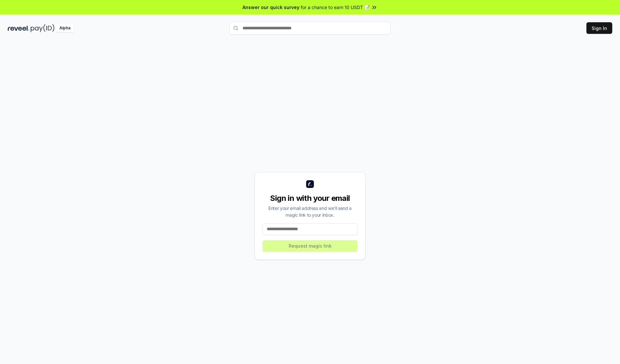 This screenshot has width=620, height=364. I want to click on div: Sign in with your email, so click(310, 198).